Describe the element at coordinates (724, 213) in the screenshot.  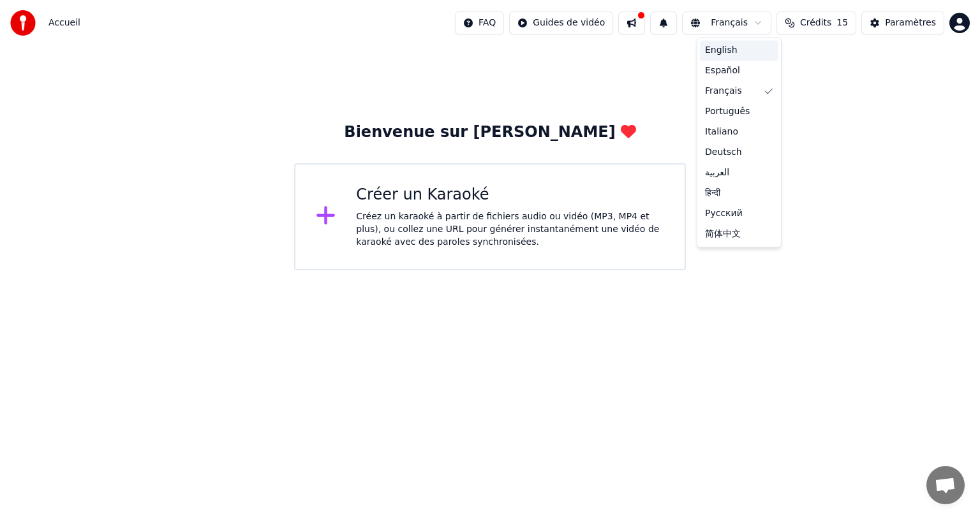
I see `span: Русский` at that location.